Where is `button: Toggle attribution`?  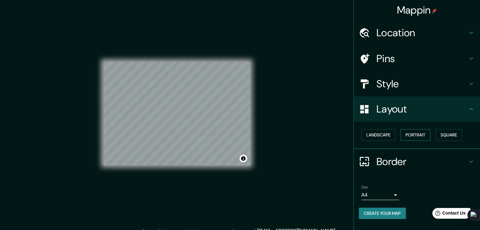
button: Toggle attribution is located at coordinates (243, 159).